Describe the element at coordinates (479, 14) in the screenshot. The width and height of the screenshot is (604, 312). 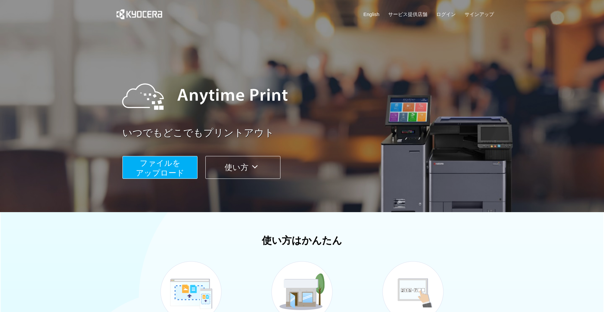
I see `a: サインアップ` at that location.